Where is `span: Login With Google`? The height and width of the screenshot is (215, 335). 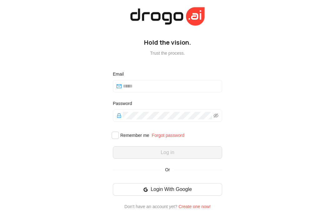 span: Login With Google is located at coordinates (171, 189).